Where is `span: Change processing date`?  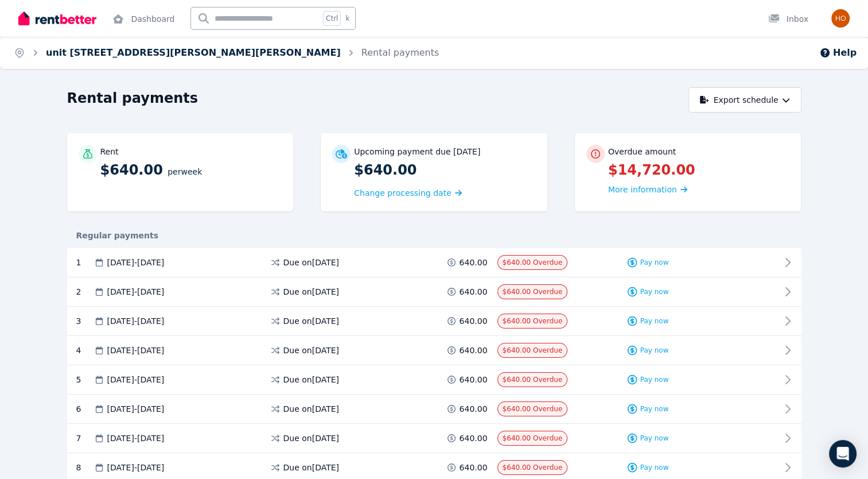
span: Change processing date is located at coordinates (403, 193).